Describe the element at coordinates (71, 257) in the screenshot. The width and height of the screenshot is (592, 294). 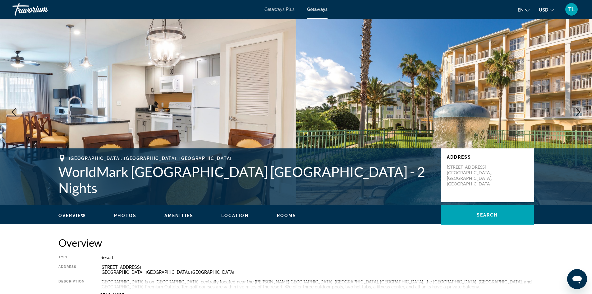
I see `div: Type` at that location.